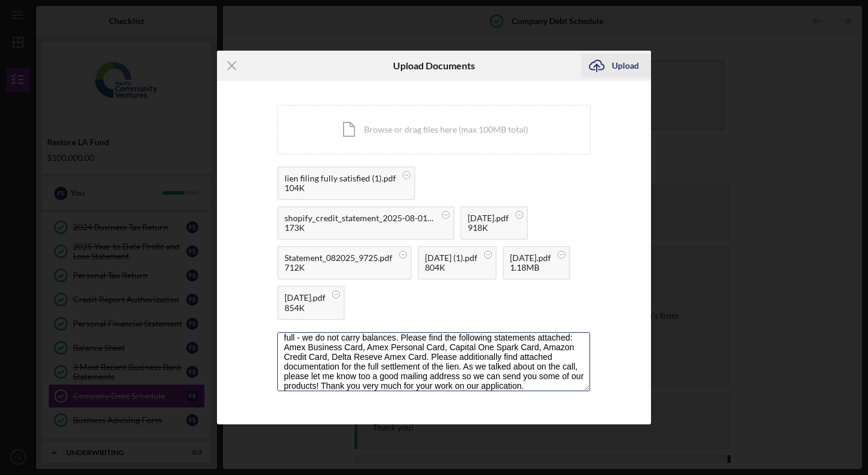 The image size is (868, 475). I want to click on div: 854K, so click(305, 308).